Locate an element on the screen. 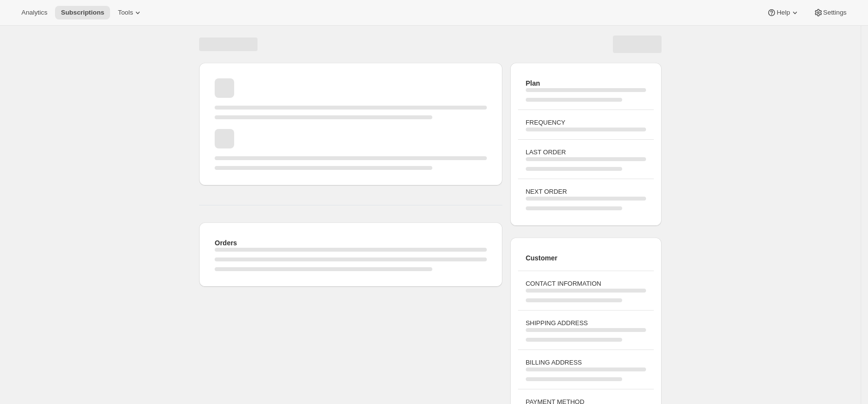  span: Analytics is located at coordinates (34, 13).